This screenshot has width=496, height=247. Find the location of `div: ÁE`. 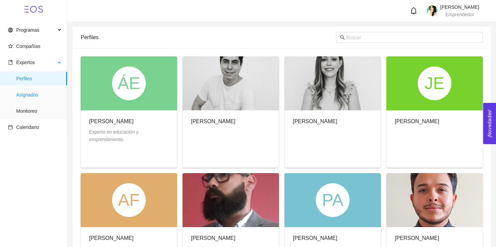

div: ÁE is located at coordinates (129, 83).